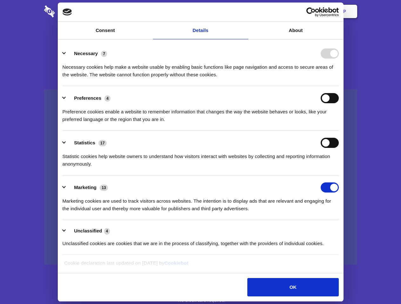 Image resolution: width=401 pixels, height=304 pixels. What do you see at coordinates (71, 11) in the screenshot?
I see `img: logo-wordmark-white-trans-d4663122ce5f474addd5e946df7df03e33cb6a1c49d2221995e7729f52c070b2.svg` at bounding box center [71, 11].